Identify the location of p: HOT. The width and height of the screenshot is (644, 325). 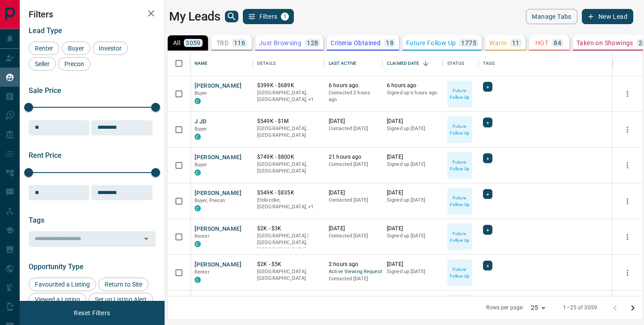
(542, 43).